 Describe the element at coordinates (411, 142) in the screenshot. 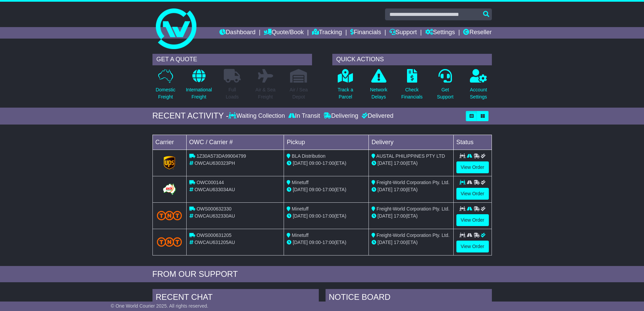

I see `td: Delivery` at that location.